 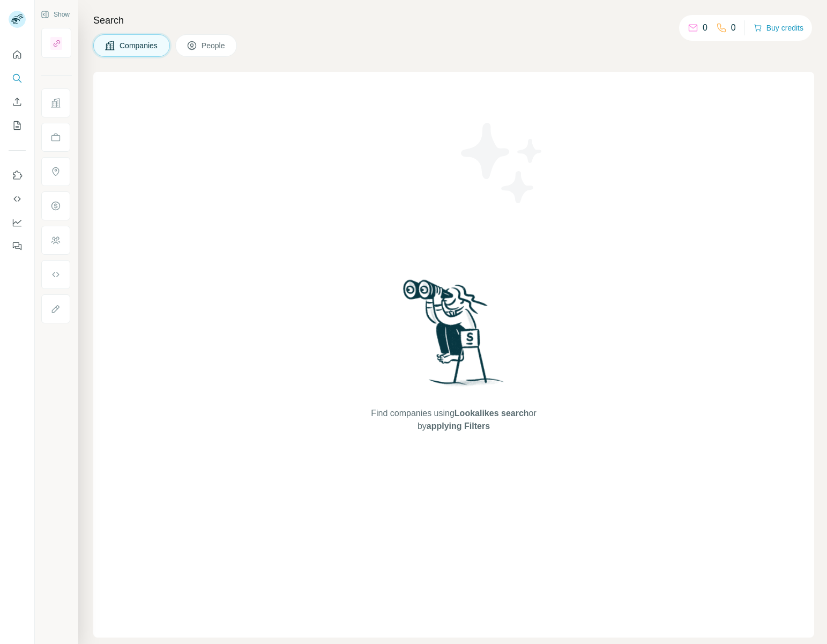 I want to click on img: Surfe Illustration - Woman searching with binoculars, so click(x=454, y=336).